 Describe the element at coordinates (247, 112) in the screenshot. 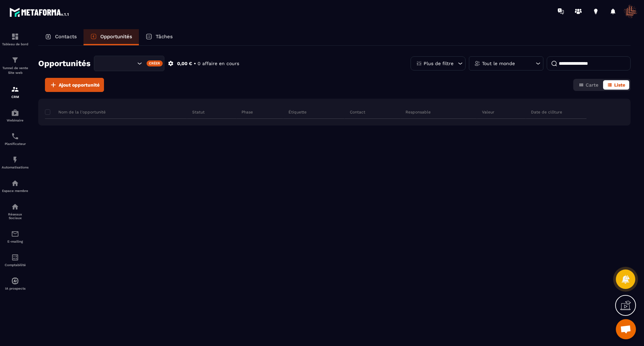

I see `p: Phase` at that location.